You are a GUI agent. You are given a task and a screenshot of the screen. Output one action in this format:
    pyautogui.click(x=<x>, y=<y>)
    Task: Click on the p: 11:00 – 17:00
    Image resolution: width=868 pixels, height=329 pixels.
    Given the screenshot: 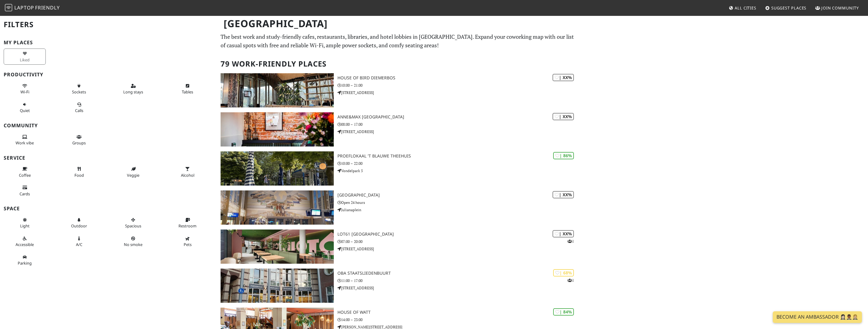 What is the action you would take?
    pyautogui.click(x=458, y=281)
    